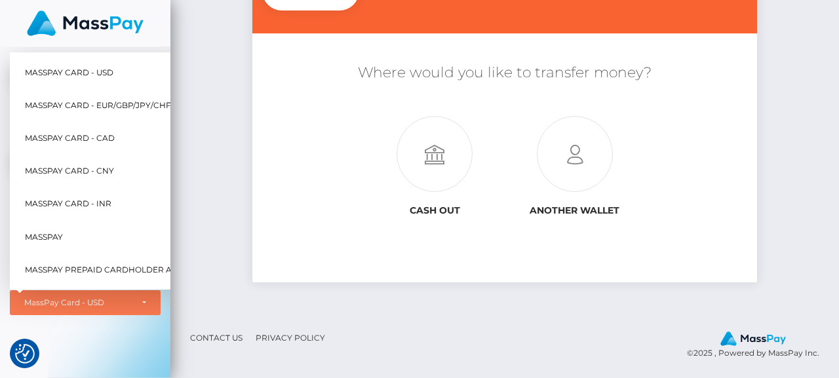 Image resolution: width=839 pixels, height=378 pixels. Describe the element at coordinates (108, 106) in the screenshot. I see `span: MassPay Card - EUR/GBP/JPY/CHF/AUD` at that location.